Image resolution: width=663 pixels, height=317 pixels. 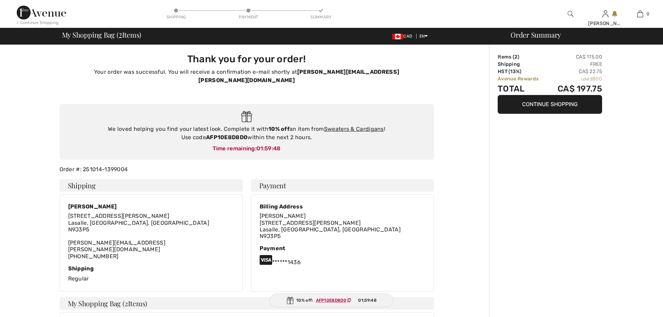 I want to click on a: Sign In, so click(x=605, y=14).